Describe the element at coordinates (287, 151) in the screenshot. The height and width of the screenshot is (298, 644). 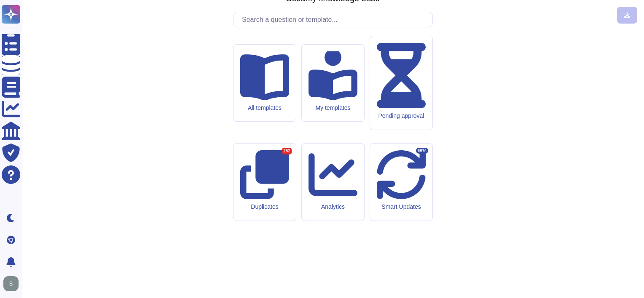
I see `div: 252` at that location.